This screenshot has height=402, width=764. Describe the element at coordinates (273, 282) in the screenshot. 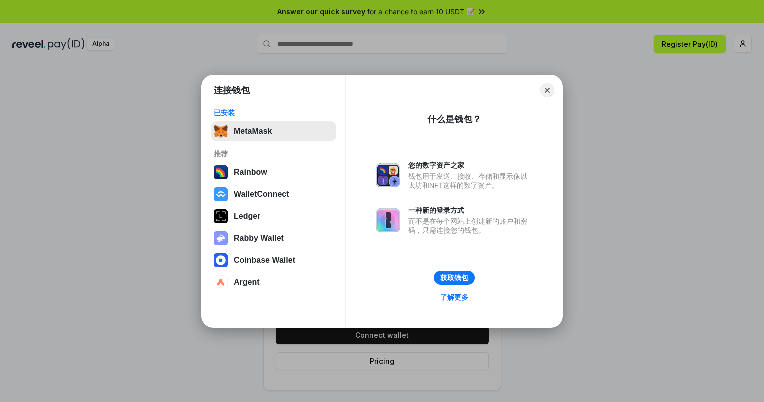

I see `button: Argent` at that location.